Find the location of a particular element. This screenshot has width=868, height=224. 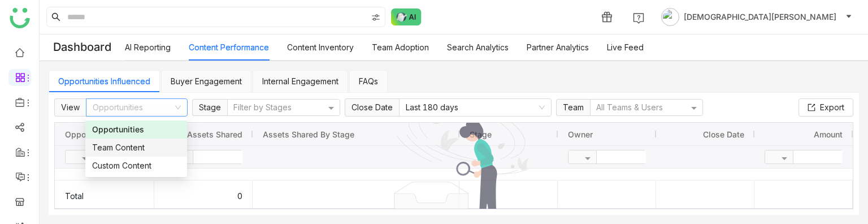

div: Custom Content is located at coordinates (136, 166).